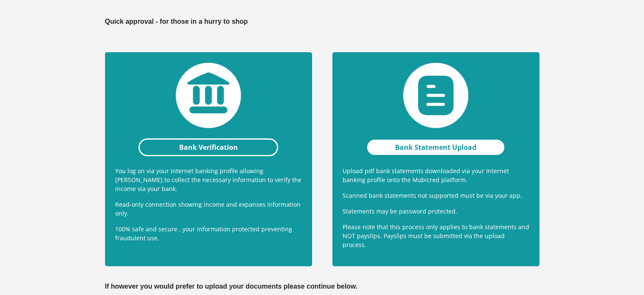  I want to click on p: Scanned bank statements not supported must be via your app., so click(436, 195).